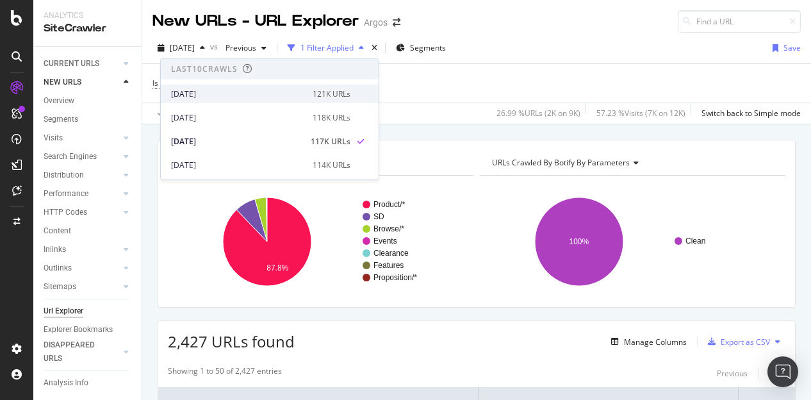  Describe the element at coordinates (88, 231) in the screenshot. I see `a: Content` at that location.